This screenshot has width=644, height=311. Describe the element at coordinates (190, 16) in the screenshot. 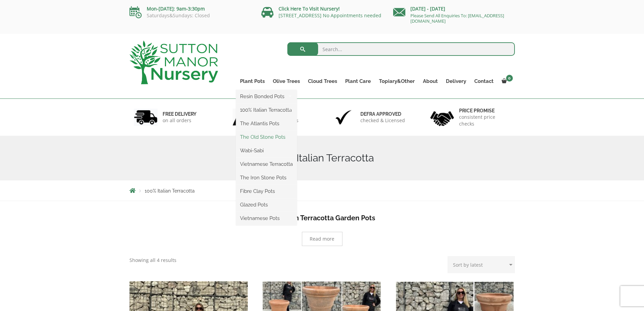

I see `p: Saturdays&Sundays: Closed` at that location.